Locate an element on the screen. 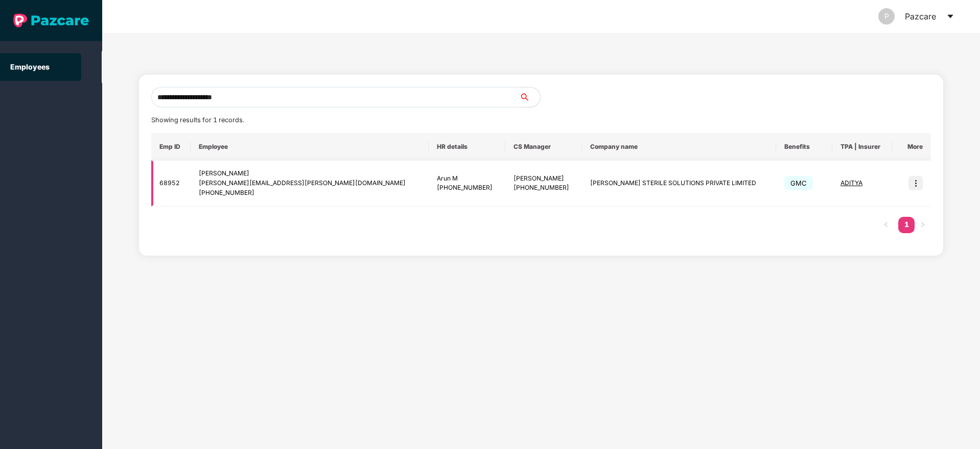  span: caret-down is located at coordinates (950, 17).